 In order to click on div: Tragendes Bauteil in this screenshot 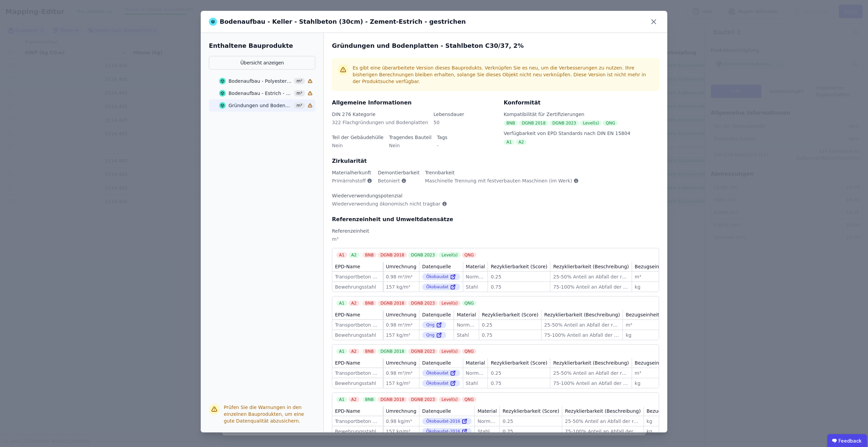, I will do `click(410, 138)`.